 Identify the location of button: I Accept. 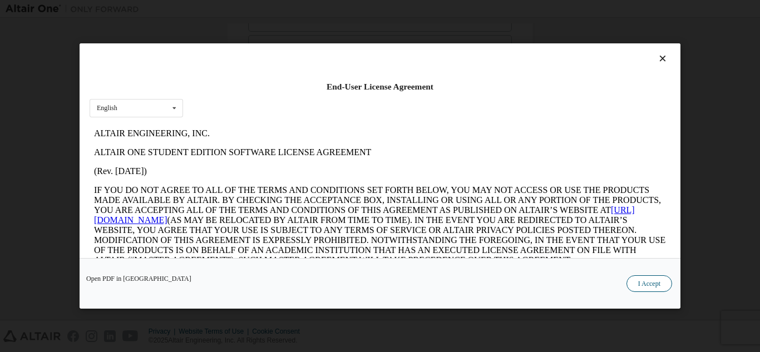
(649, 284).